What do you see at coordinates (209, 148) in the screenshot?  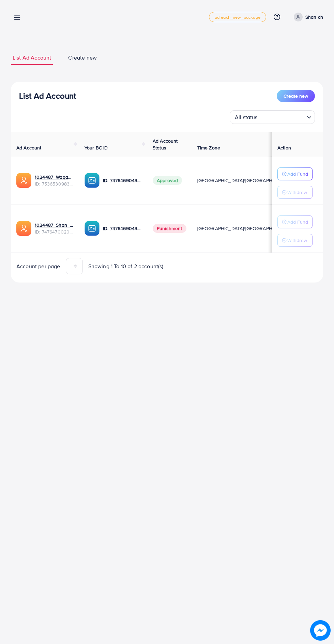 I see `span: Time Zone` at bounding box center [209, 148].